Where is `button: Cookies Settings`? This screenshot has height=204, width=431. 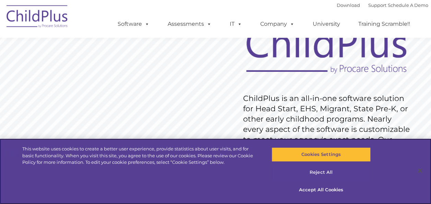
button: Cookies Settings is located at coordinates (321, 154).